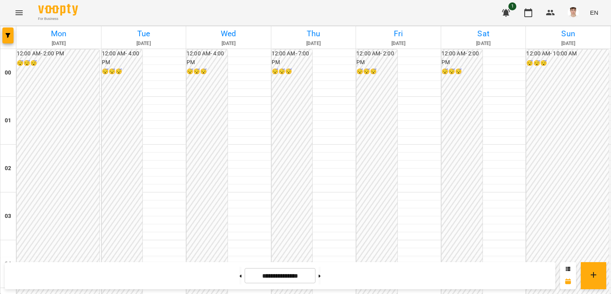  I want to click on h6: 12:00 AM - 10:00 AM, so click(568, 54).